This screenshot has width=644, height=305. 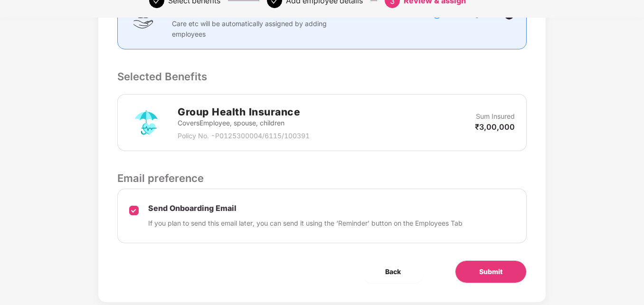 I want to click on p: ₹3,00,000, so click(x=495, y=127).